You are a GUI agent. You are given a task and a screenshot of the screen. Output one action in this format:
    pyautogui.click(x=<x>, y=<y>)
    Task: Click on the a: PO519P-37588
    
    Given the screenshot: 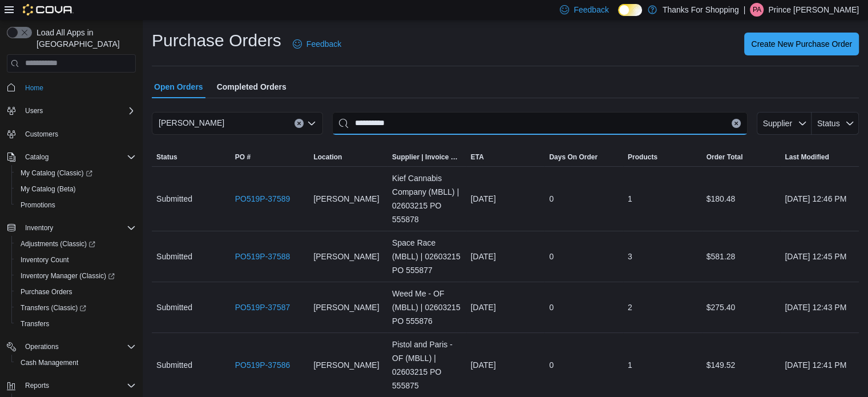 What is the action you would take?
    pyautogui.click(x=263, y=257)
    